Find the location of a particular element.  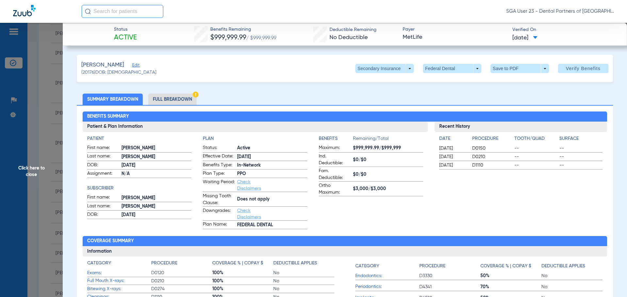

li: Full Breakdown is located at coordinates (172, 99).